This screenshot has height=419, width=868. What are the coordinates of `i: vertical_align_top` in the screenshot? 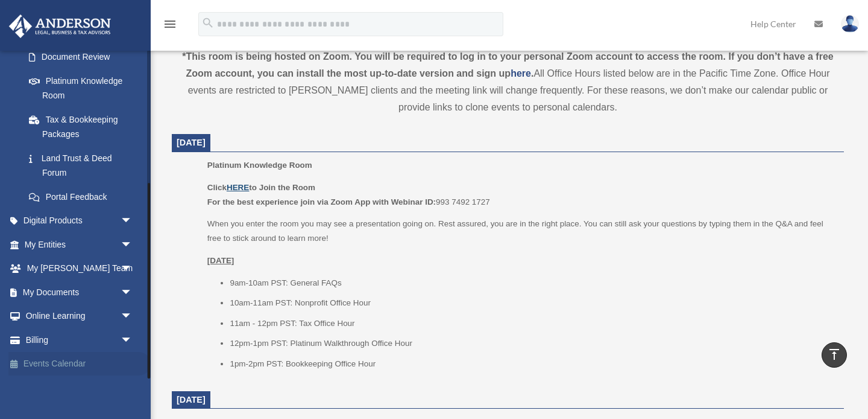 It's located at (834, 355).